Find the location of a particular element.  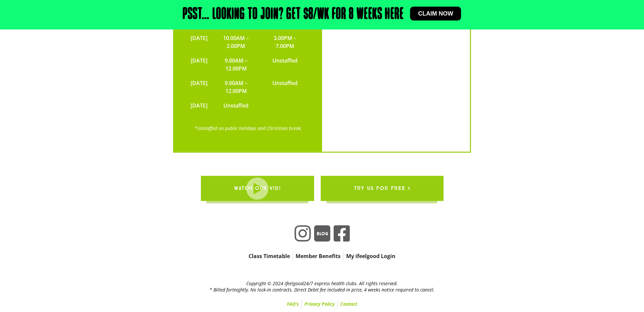

span: try us for free > is located at coordinates (382, 188).